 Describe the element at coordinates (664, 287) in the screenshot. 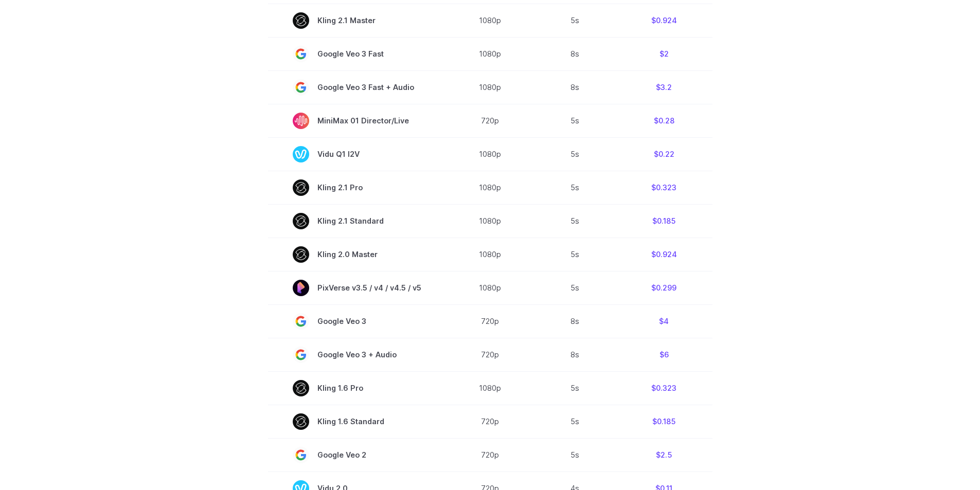

I see `td: $0.299` at that location.